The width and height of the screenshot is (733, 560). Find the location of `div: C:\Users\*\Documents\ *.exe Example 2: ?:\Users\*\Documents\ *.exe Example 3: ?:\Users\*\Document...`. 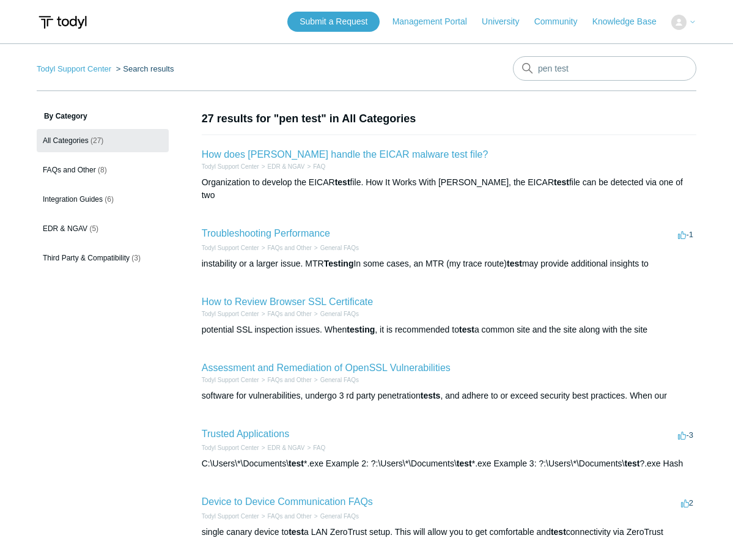

div: C:\Users\*\Documents\ *.exe Example 2: ?:\Users\*\Documents\ *.exe Example 3: ?:\Users\*\Document... is located at coordinates (449, 464).